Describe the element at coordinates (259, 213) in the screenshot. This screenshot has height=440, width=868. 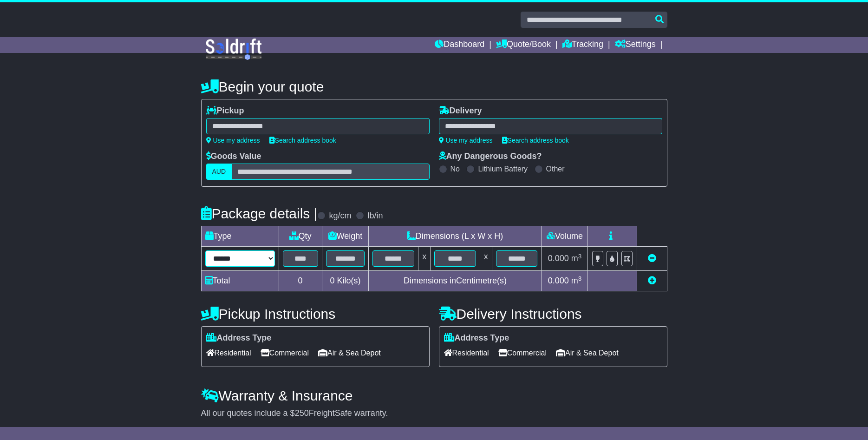
I see `h4: Package details |` at that location.